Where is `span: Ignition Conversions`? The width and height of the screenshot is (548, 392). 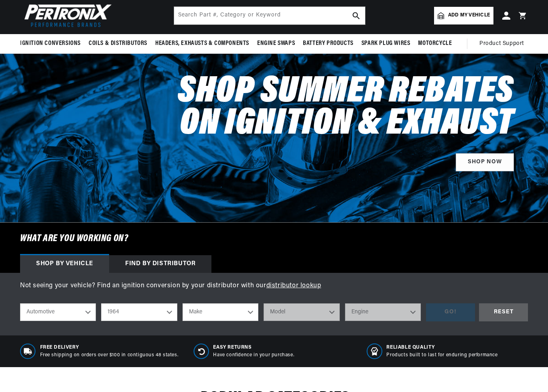
span: Ignition Conversions is located at coordinates (50, 43).